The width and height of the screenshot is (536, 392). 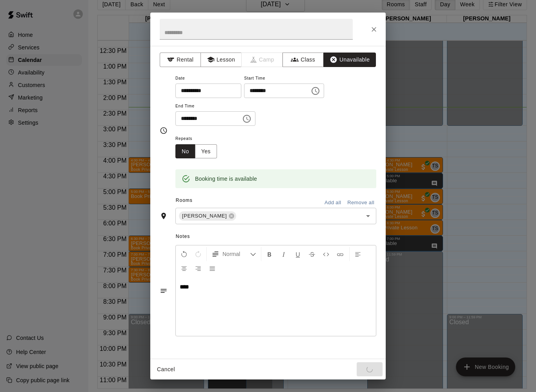 What do you see at coordinates (374, 29) in the screenshot?
I see `button: Close` at bounding box center [374, 29].